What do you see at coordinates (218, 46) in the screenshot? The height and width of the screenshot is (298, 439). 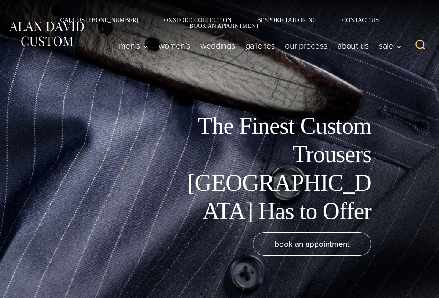 I see `a: weddings` at bounding box center [218, 46].